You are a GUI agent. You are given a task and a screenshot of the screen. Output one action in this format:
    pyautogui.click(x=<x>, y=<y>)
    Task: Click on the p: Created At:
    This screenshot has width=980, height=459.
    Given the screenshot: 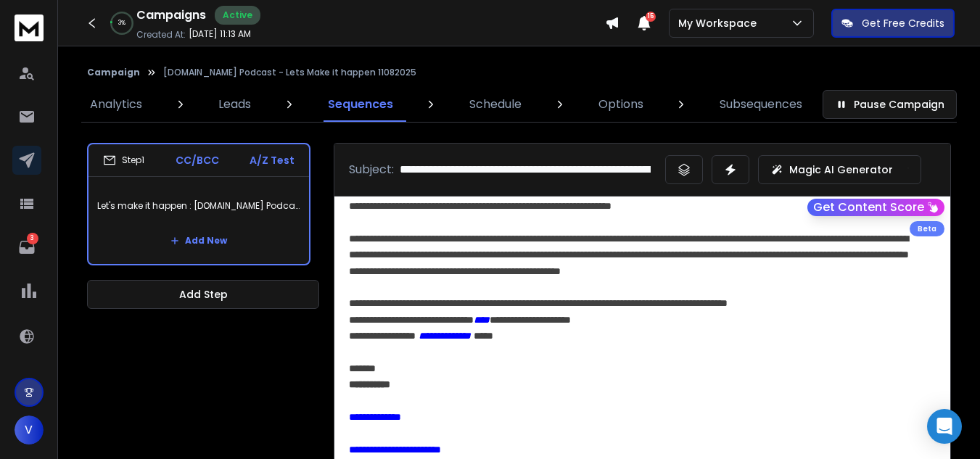 What is the action you would take?
    pyautogui.click(x=161, y=35)
    